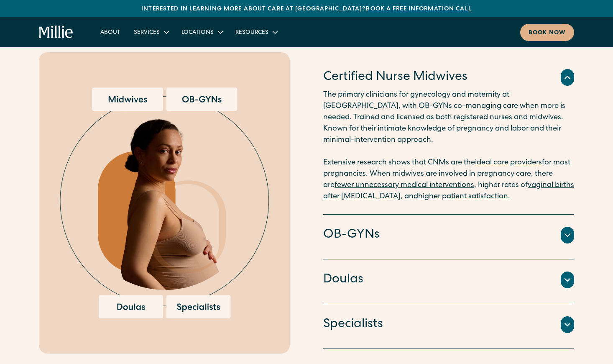 The width and height of the screenshot is (613, 364). What do you see at coordinates (165, 203) in the screenshot?
I see `img: Pregnant woman surrounded by options for maternity care providers, including midwives, OB-GYNs, d...` at bounding box center [165, 203].